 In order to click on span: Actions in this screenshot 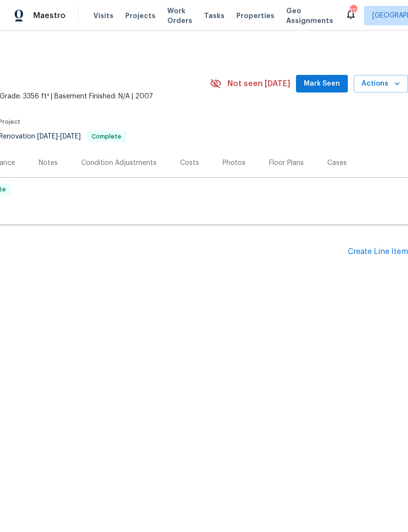, I will do `click(381, 84)`.